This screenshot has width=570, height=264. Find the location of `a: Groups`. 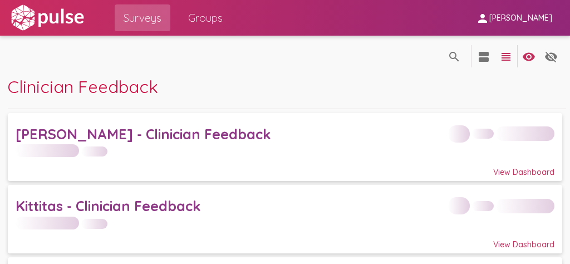

a: Groups is located at coordinates (205, 18).